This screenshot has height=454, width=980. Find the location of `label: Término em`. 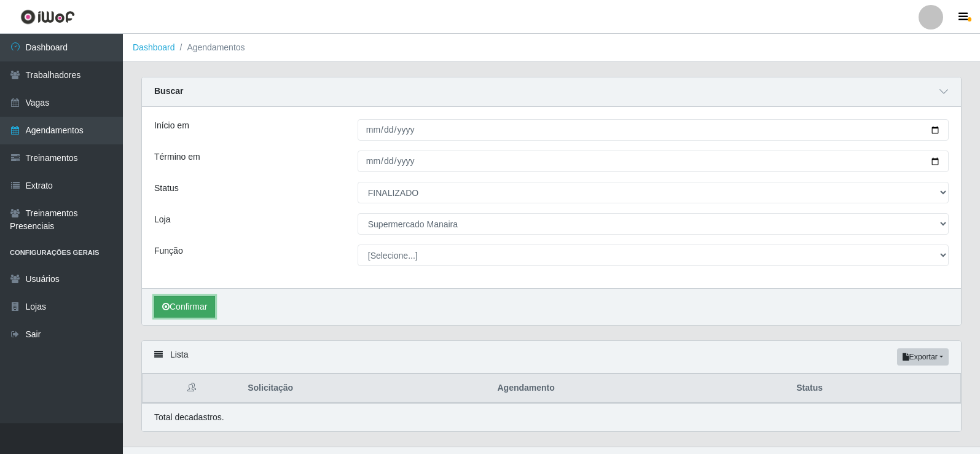

label: Término em is located at coordinates (177, 157).